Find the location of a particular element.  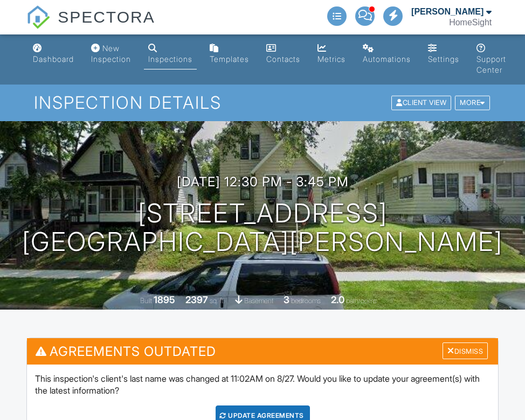

div: Templates is located at coordinates (229, 58).